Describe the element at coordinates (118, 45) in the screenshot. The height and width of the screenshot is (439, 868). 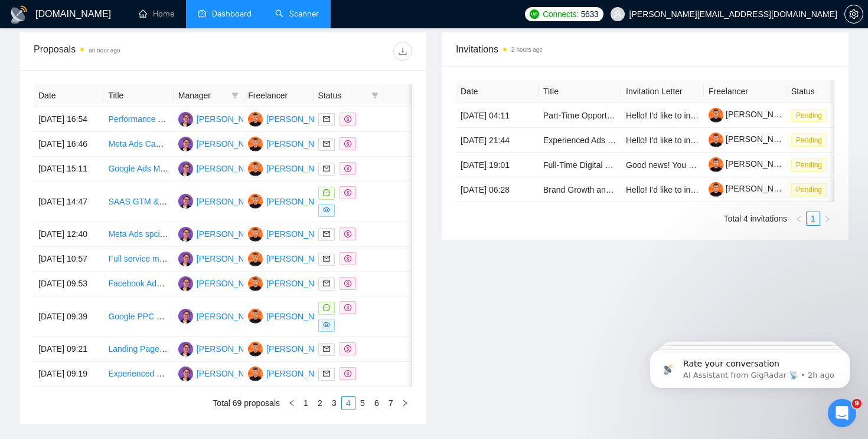
I see `div: message notification from AI Assistant from GigRadar 📡, 2h ago. Rate your conversation` at that location.